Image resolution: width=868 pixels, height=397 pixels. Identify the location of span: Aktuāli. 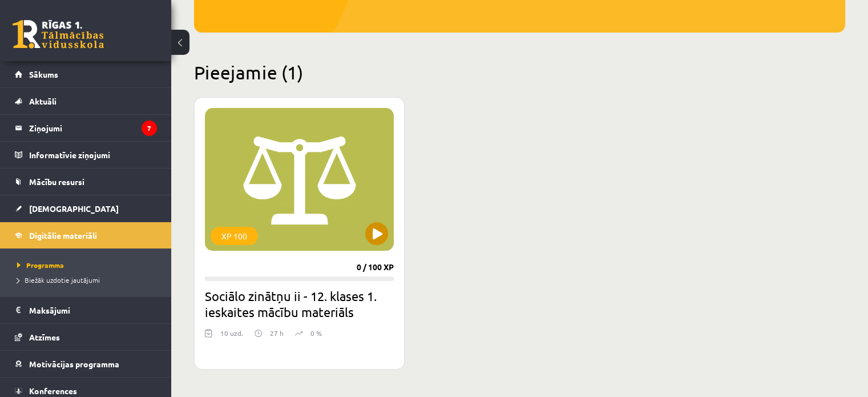
(43, 101).